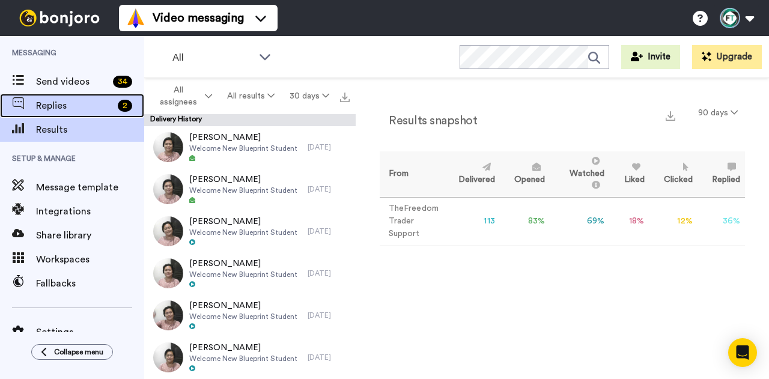  I want to click on th: Replied, so click(721, 174).